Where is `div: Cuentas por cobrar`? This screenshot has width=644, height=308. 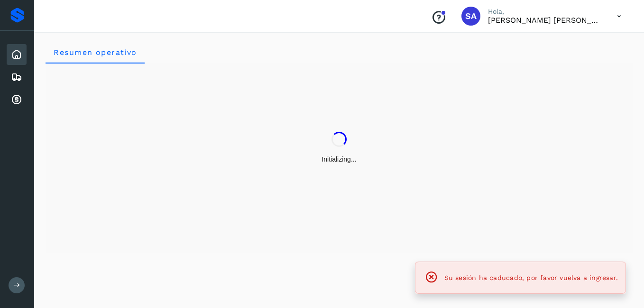
div: Cuentas por cobrar is located at coordinates (17, 100).